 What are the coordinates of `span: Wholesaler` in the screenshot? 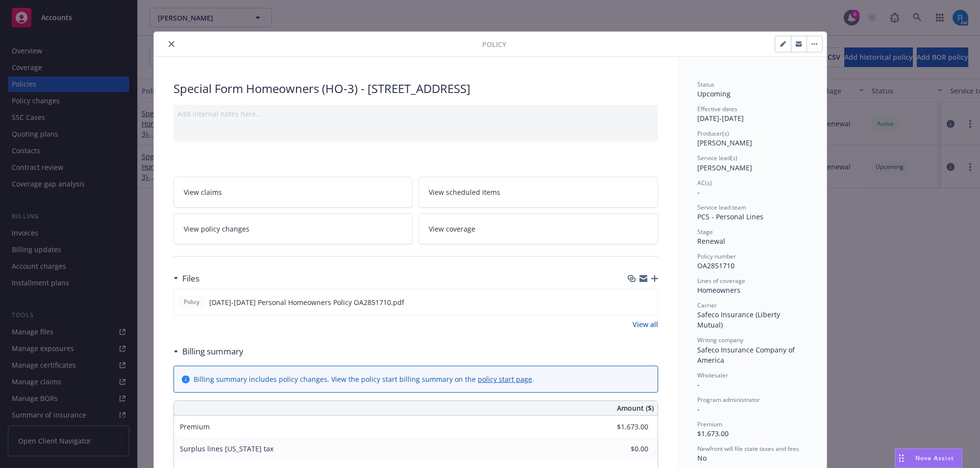 It's located at (713, 375).